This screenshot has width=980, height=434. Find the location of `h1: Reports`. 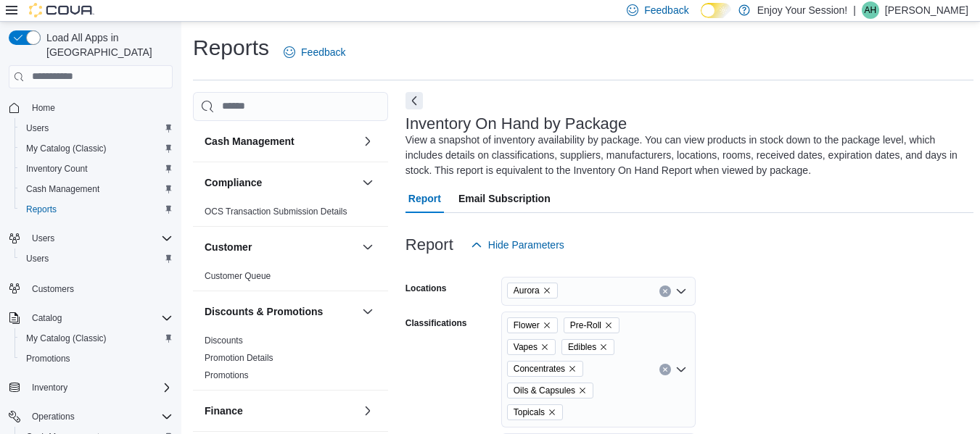

h1: Reports is located at coordinates (231, 48).